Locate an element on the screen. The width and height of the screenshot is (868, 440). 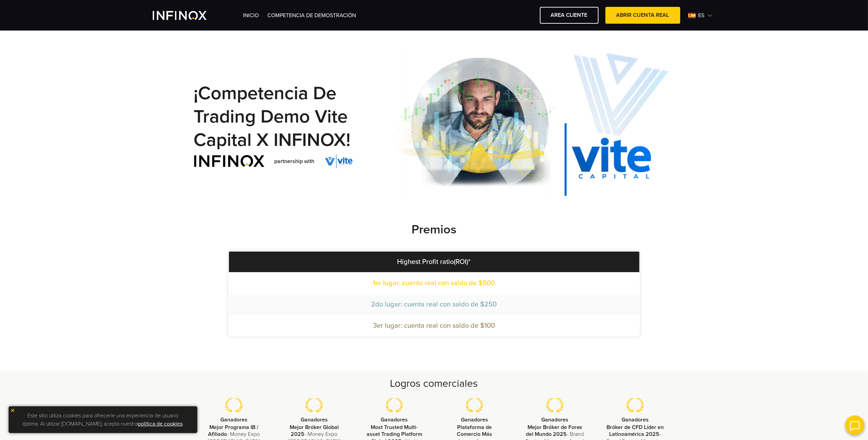
h2: Logros comerciales is located at coordinates (434, 384).